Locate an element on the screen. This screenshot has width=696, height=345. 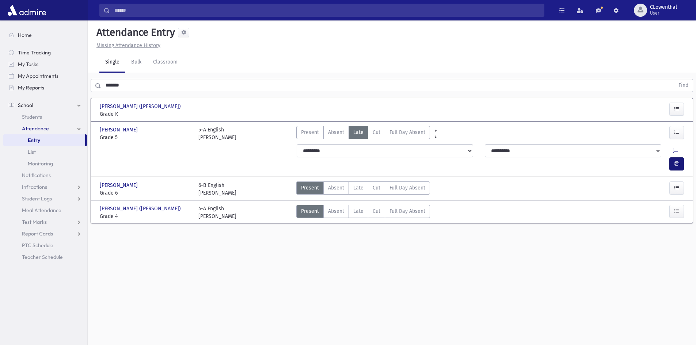
h5: Attendance Entry is located at coordinates (134, 33).